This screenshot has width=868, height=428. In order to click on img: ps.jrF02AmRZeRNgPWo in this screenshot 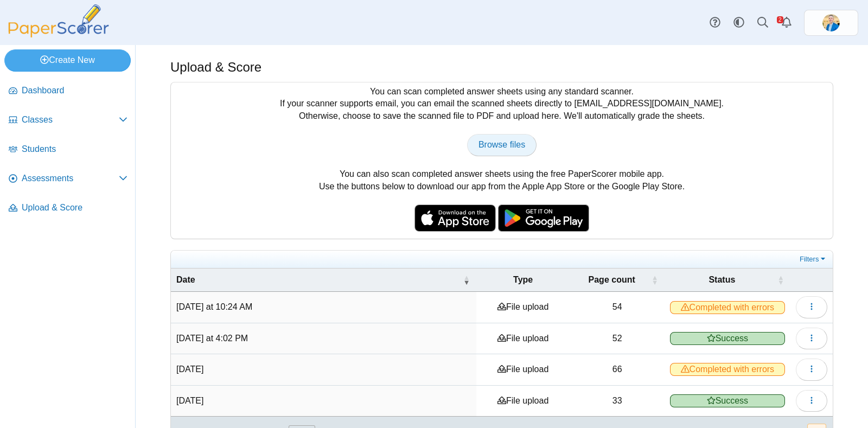, I will do `click(831, 23)`.